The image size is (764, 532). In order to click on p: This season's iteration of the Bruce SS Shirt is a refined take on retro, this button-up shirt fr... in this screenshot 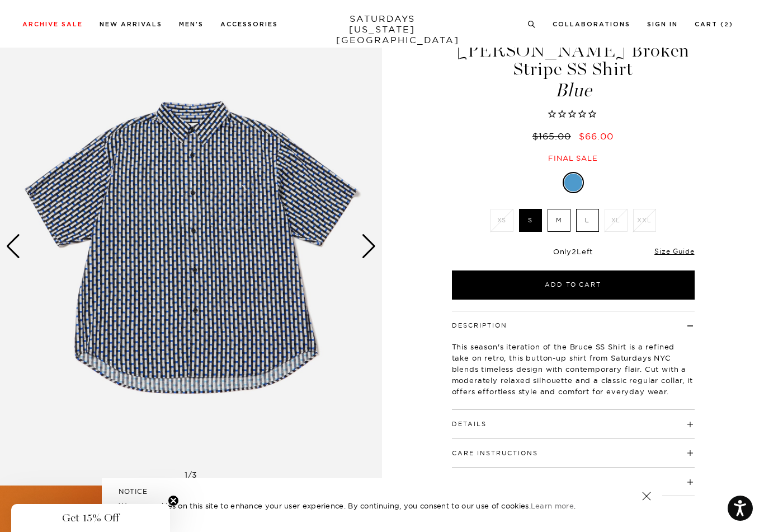, I will do `click(573, 369)`.